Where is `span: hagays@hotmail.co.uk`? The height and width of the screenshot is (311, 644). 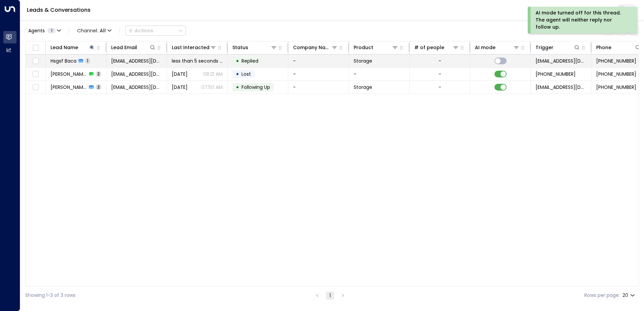
span: hagays@hotmail.co.uk is located at coordinates (137, 61).